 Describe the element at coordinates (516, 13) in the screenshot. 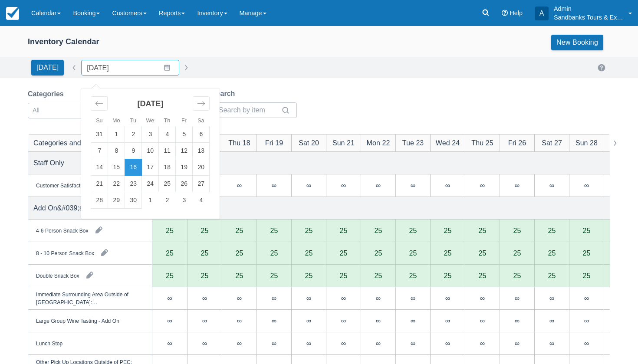

I see `span: Help` at that location.